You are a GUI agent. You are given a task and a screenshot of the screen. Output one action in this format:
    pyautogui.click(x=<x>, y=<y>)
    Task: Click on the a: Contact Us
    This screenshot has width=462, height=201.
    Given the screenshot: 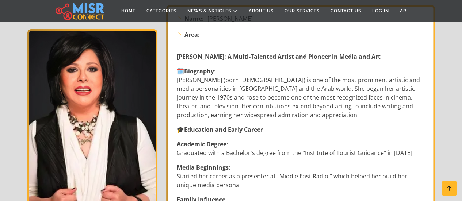 What is the action you would take?
    pyautogui.click(x=346, y=11)
    